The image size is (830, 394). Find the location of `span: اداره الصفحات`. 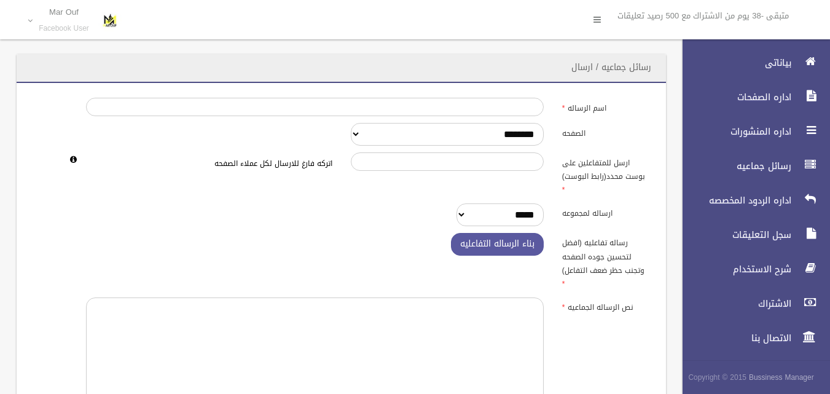

span: اداره الصفحات is located at coordinates (734, 97).